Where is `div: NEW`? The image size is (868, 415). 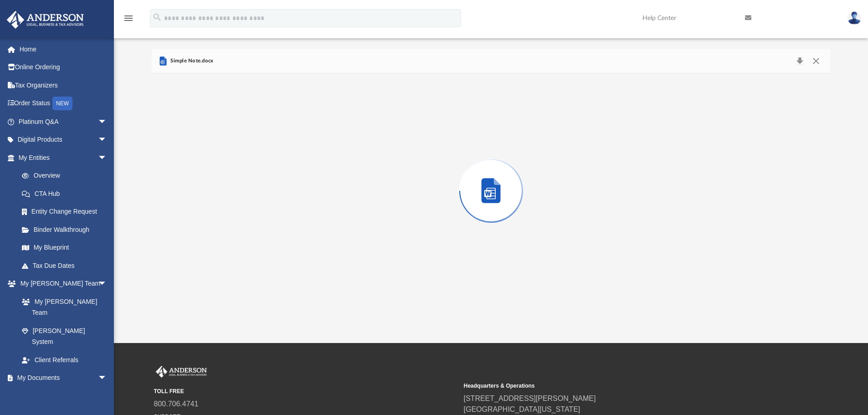
div: NEW is located at coordinates (63, 104).